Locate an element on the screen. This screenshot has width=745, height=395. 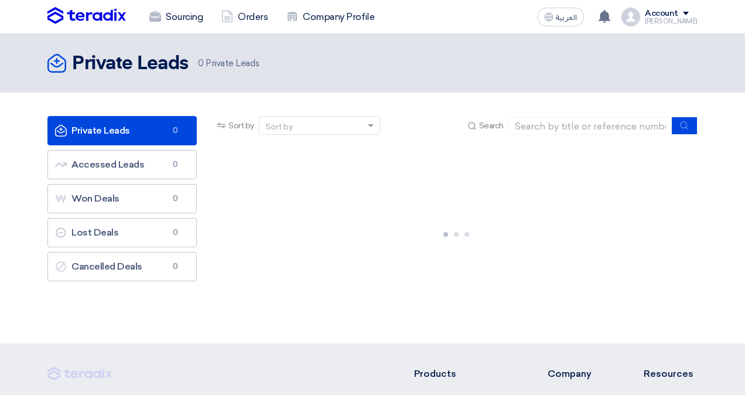
input: Search by title or reference number is located at coordinates (590, 126).